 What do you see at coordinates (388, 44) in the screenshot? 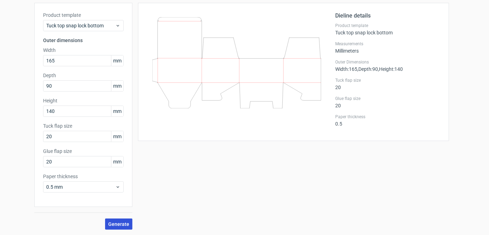
I see `label: Measurements` at bounding box center [388, 44].